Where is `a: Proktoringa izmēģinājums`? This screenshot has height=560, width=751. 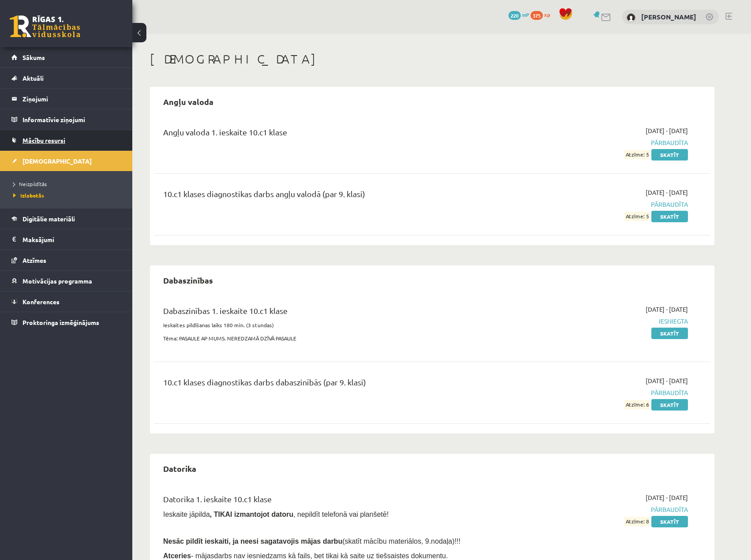 a: Proktoringa izmēģinājums is located at coordinates (66, 322).